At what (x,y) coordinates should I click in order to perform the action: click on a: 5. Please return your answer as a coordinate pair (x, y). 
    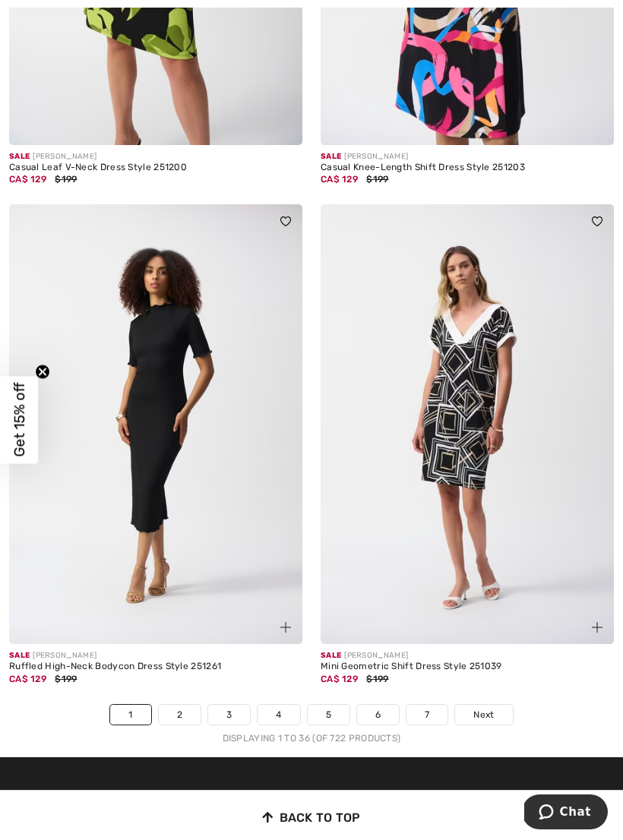
    Looking at the image, I should click on (328, 715).